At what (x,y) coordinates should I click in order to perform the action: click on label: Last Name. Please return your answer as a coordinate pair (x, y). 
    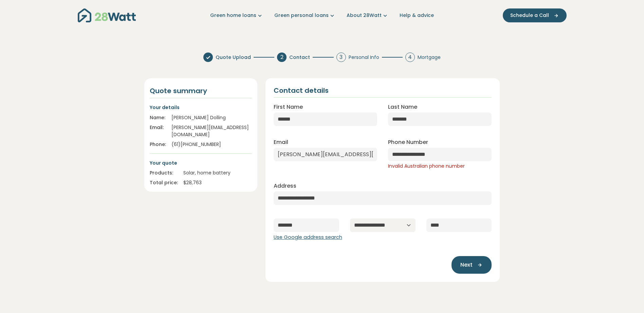
    Looking at the image, I should click on (402, 107).